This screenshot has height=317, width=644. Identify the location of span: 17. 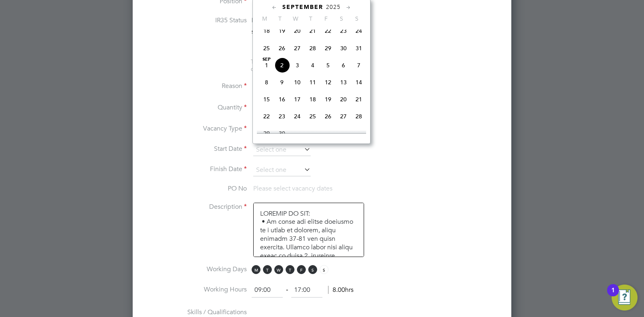
(298, 99).